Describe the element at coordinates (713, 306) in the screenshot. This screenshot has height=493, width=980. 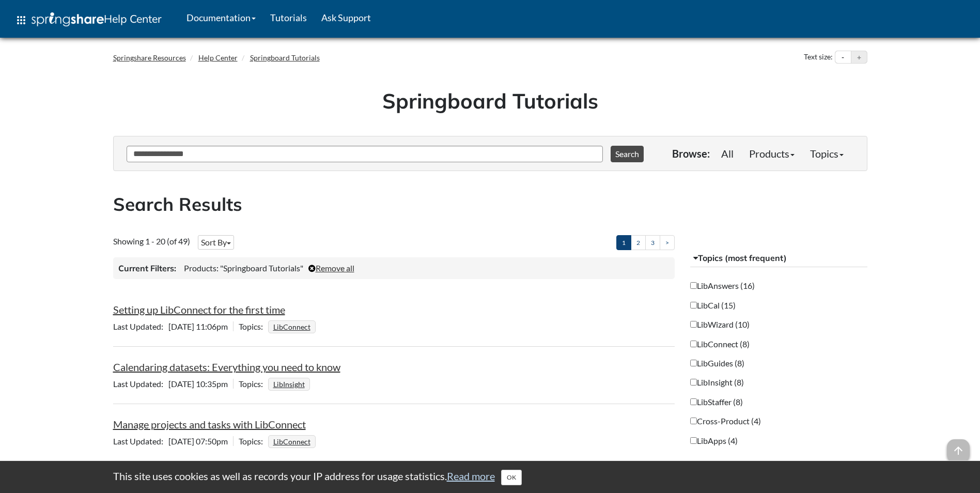
I see `label: LibCal (15)` at that location.